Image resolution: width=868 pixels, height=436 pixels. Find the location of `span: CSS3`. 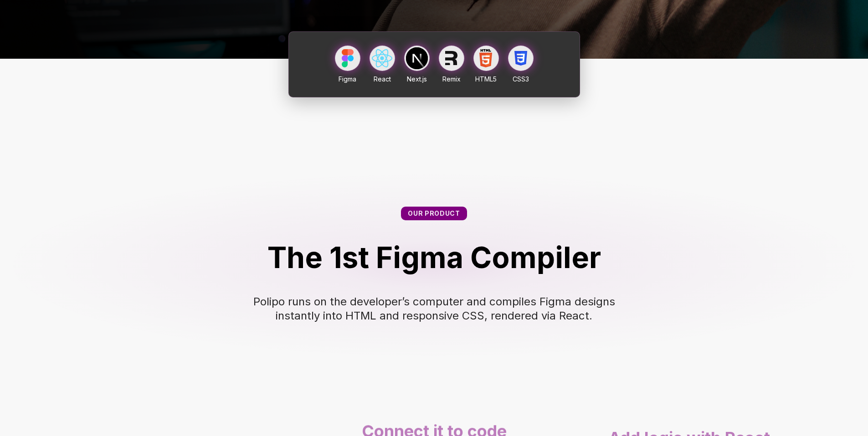

span: CSS3 is located at coordinates (520, 79).